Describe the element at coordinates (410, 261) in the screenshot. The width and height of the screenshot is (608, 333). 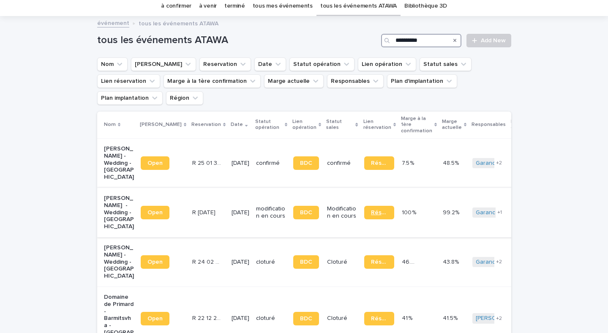
I see `p: 46.5 %` at that location.